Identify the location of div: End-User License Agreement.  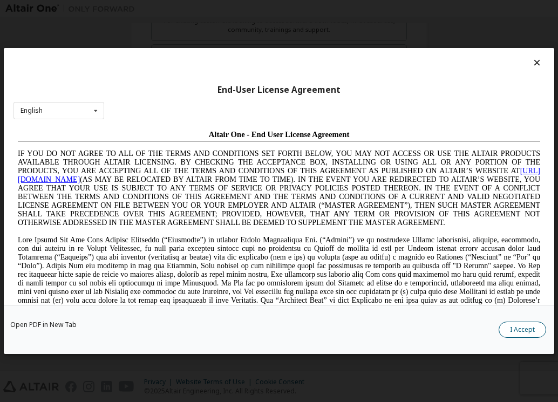
(279, 90).